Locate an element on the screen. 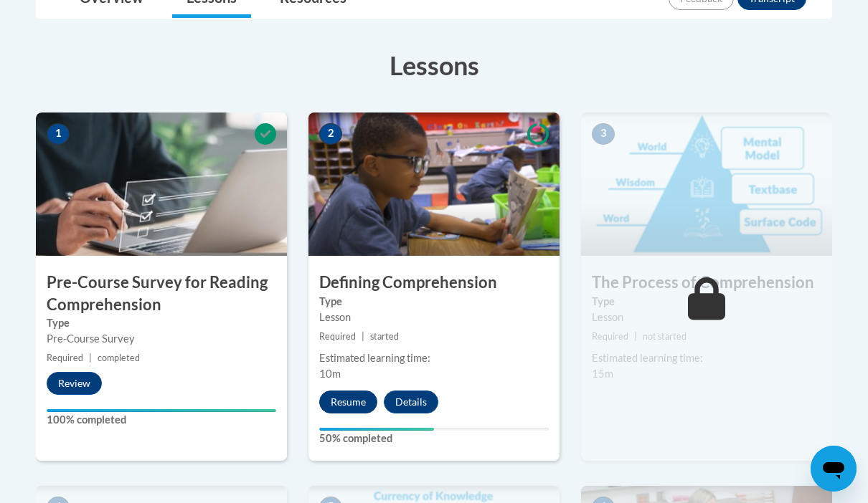 This screenshot has width=868, height=503. span: 1 is located at coordinates (58, 134).